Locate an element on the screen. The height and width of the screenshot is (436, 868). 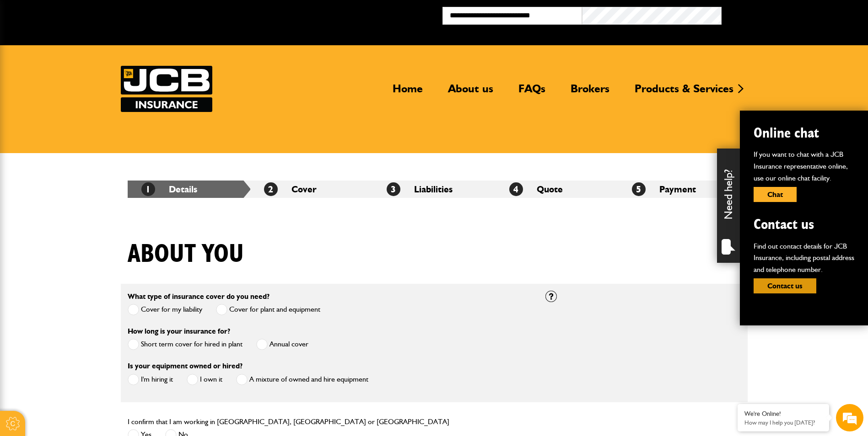
a: FAQs is located at coordinates (532, 93).